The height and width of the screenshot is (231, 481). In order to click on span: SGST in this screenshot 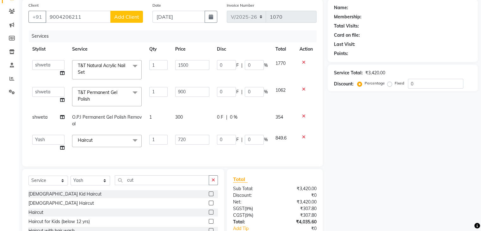, I will do `click(239, 209)`.